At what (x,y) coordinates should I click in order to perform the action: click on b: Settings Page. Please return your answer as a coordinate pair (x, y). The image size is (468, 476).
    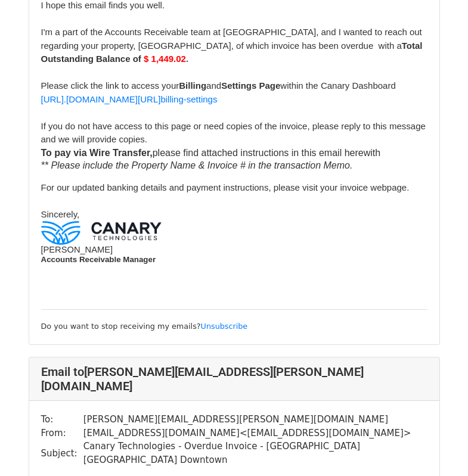
    Looking at the image, I should click on (250, 85).